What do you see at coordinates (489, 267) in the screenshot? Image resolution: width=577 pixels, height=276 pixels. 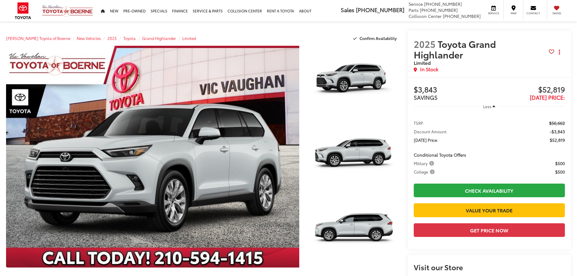 I see `h2: Visit our Store` at bounding box center [489, 267].